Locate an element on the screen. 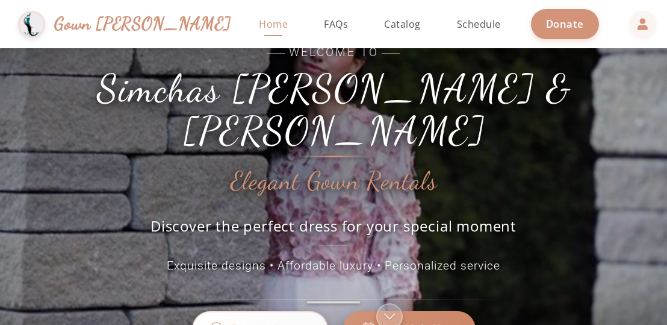 The height and width of the screenshot is (325, 667). span: Welcome to is located at coordinates (334, 52).